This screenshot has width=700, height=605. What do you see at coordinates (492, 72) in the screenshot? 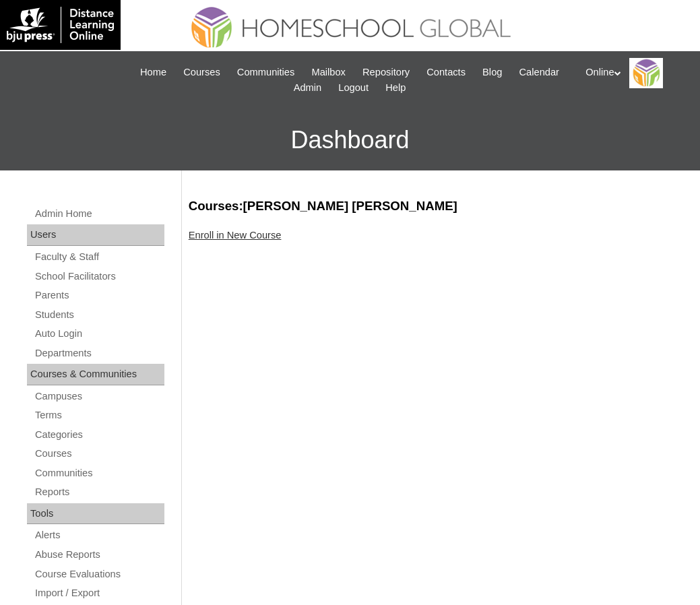
I see `span: Blog` at bounding box center [492, 72].